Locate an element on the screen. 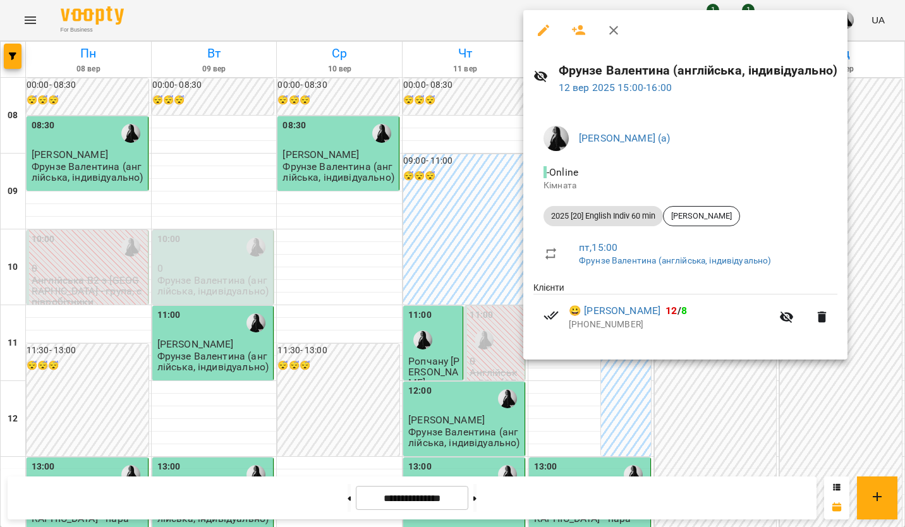 Image resolution: width=905 pixels, height=527 pixels. a: Фрунзе Валентина (англійська, індивідуально) is located at coordinates (675, 260).